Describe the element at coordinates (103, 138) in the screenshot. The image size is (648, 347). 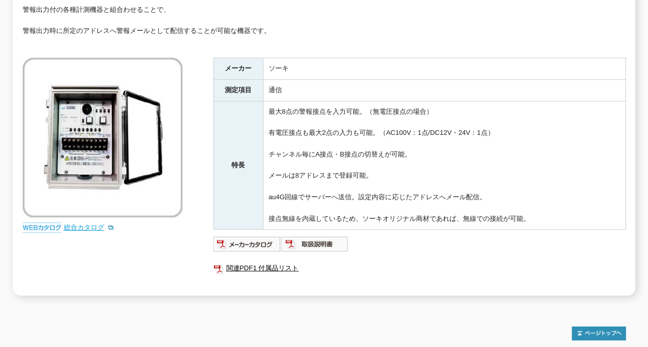
I see `img: 接点メール送信システム e-MoA SOK-E100` at that location.